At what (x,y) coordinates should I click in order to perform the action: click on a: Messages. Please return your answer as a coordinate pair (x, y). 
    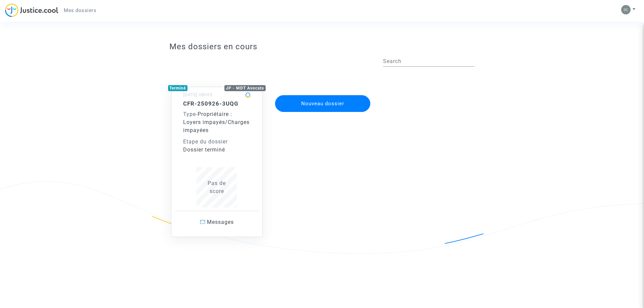
    Looking at the image, I should click on (217, 222).